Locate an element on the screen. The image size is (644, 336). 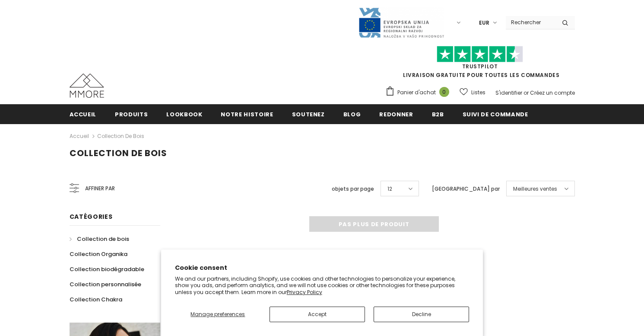
a: Collection biodégradable is located at coordinates (107, 269).